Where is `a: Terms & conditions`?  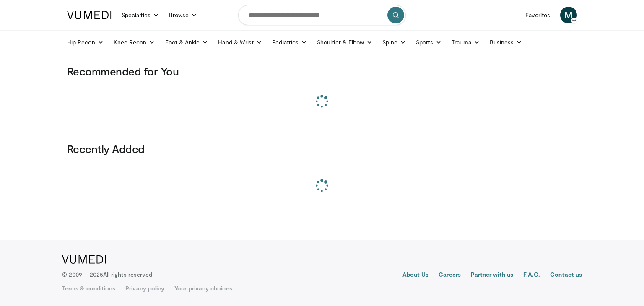
a: Terms & conditions is located at coordinates (89, 288).